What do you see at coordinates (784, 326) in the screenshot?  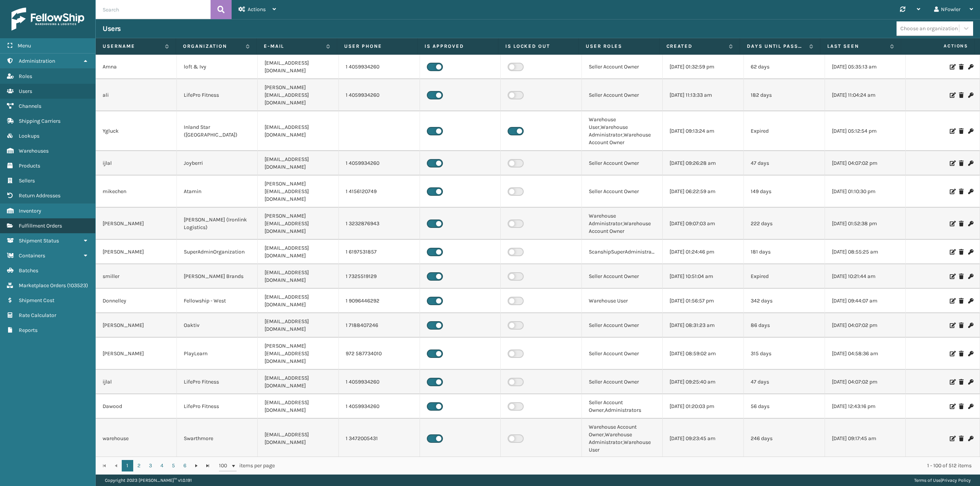 I see `td: 86 days` at bounding box center [784, 326].